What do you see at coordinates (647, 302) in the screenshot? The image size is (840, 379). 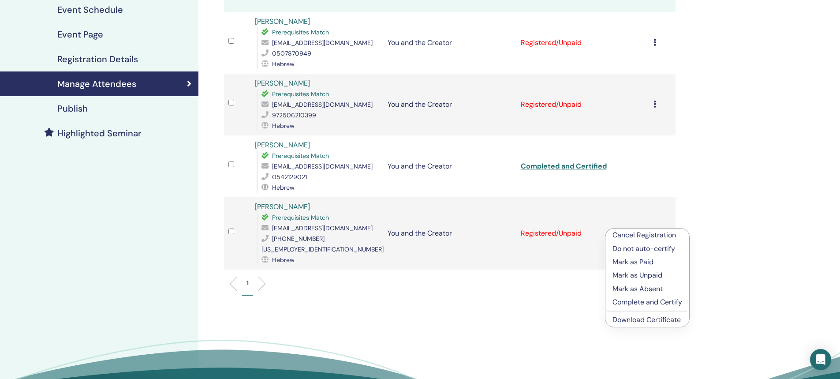 I see `p: Complete and Certify` at bounding box center [647, 302].